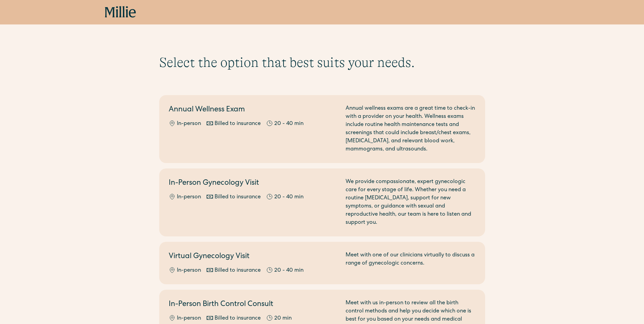  What do you see at coordinates (410, 129) in the screenshot?
I see `div: Annual wellness exams are a great time to check-in with a provider on your health. Wellness exams...` at bounding box center [410, 129].